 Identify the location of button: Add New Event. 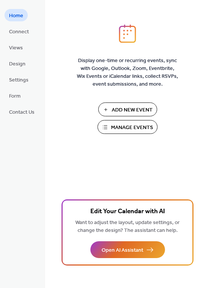
(127, 109).